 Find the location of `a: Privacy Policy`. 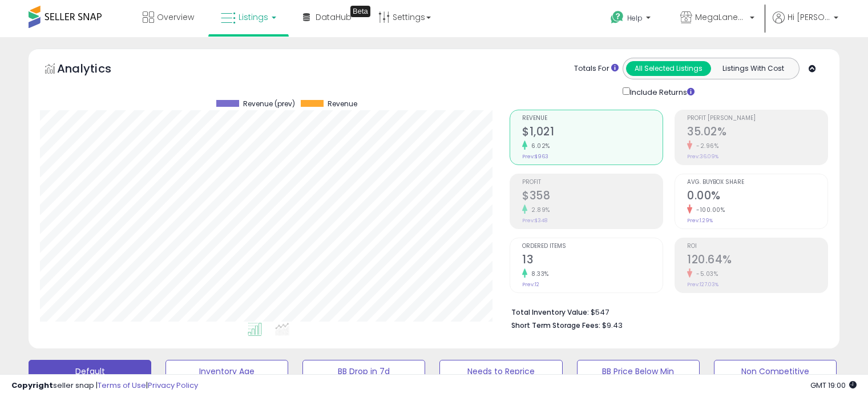

a: Privacy Policy is located at coordinates (173, 384).